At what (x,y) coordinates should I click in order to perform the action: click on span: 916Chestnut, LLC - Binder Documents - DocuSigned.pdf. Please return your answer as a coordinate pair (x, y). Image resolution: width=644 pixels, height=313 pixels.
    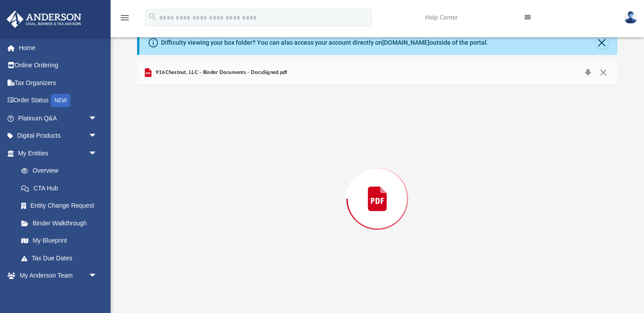
    Looking at the image, I should click on (220, 73).